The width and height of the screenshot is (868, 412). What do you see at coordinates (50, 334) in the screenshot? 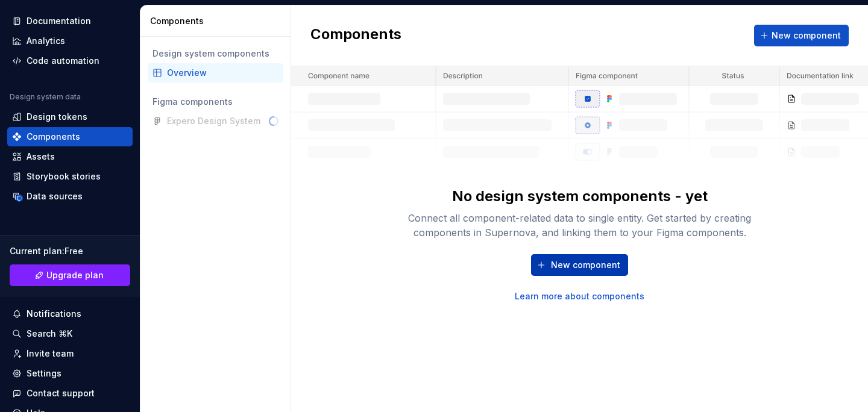
I see `div: Search ⌘K` at bounding box center [50, 334].